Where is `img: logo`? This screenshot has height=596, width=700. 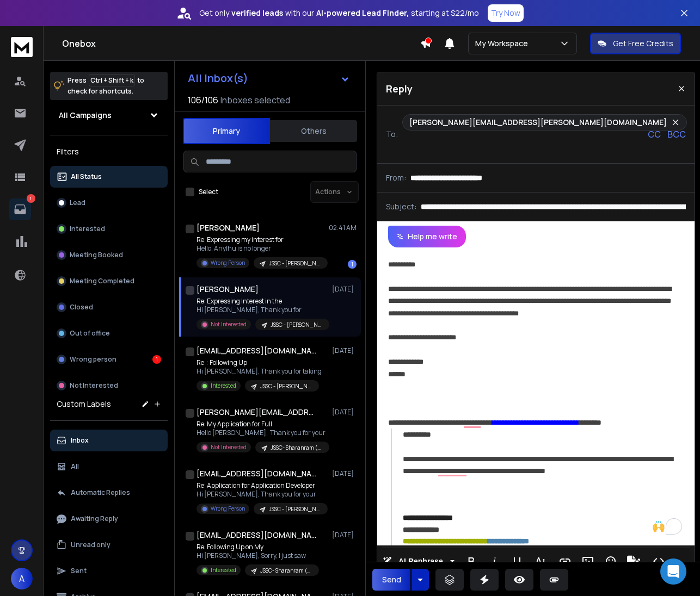
img: logo is located at coordinates (22, 47).